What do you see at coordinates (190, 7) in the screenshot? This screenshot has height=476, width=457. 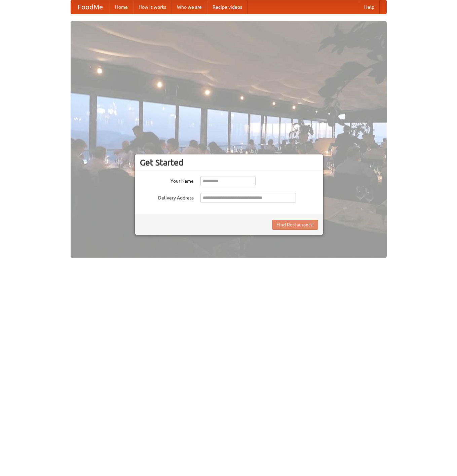 I see `a: Who we are` at bounding box center [190, 7].